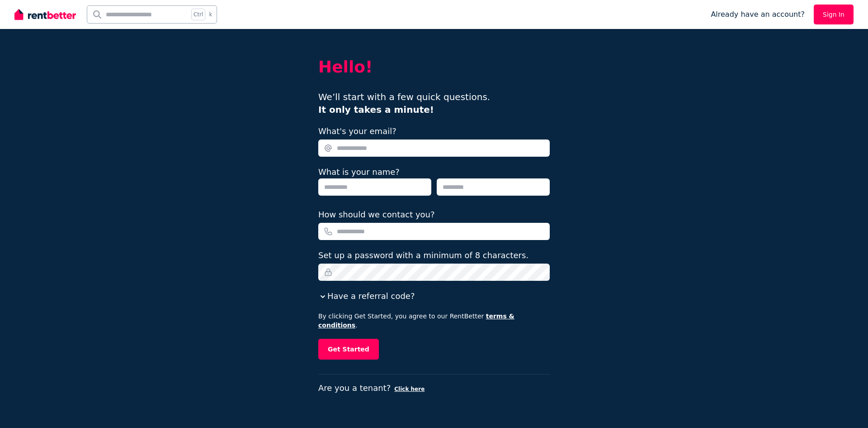 The width and height of the screenshot is (868, 428). What do you see at coordinates (359, 172) in the screenshot?
I see `label: What is your name?` at bounding box center [359, 172].